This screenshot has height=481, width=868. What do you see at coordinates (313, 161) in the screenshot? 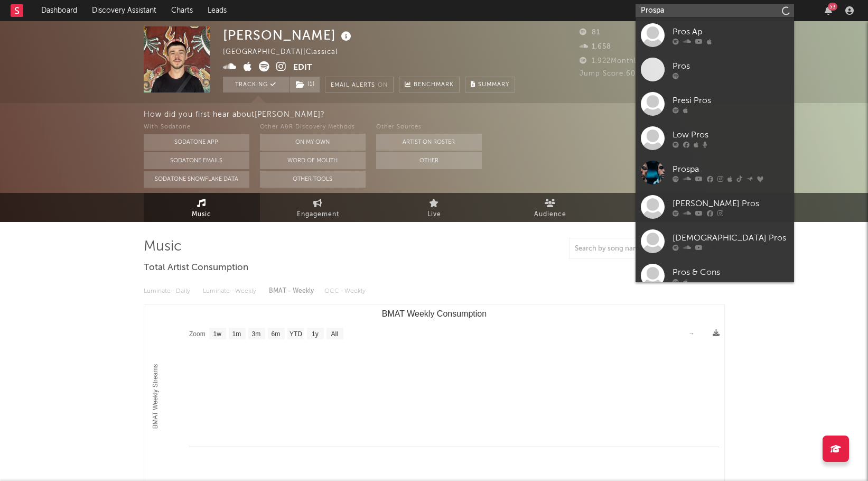
I see `button: Word Of Mouth` at bounding box center [313, 161].